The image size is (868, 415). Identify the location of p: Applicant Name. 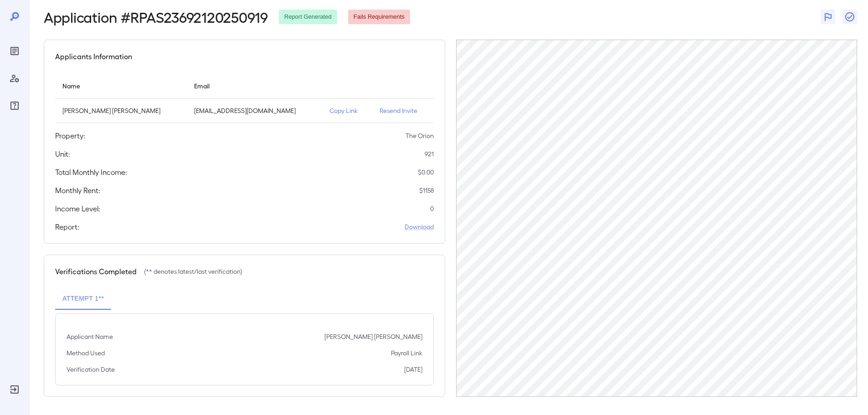
(90, 337).